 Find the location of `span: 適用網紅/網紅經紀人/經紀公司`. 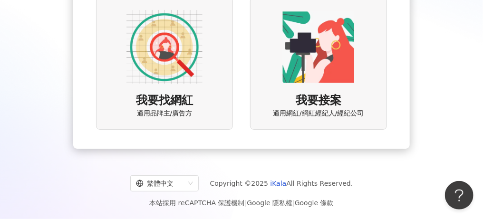

span: 適用網紅/網紅經紀人/經紀公司 is located at coordinates (318, 114).